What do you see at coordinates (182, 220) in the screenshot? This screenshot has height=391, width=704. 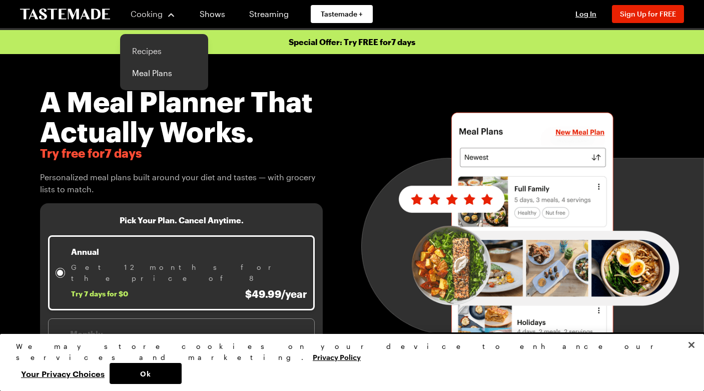 I see `h3: Pick Your Plan. Cancel Anytime.` at bounding box center [182, 220].